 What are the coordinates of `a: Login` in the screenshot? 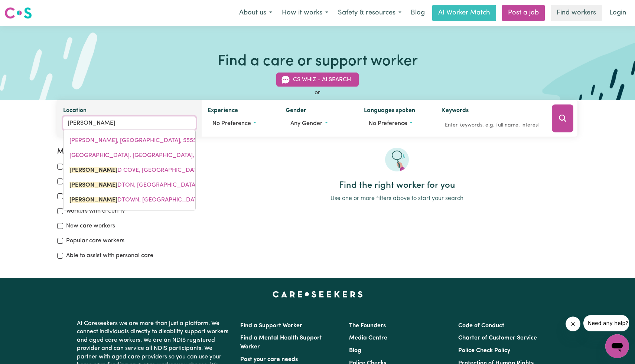 It's located at (617, 13).